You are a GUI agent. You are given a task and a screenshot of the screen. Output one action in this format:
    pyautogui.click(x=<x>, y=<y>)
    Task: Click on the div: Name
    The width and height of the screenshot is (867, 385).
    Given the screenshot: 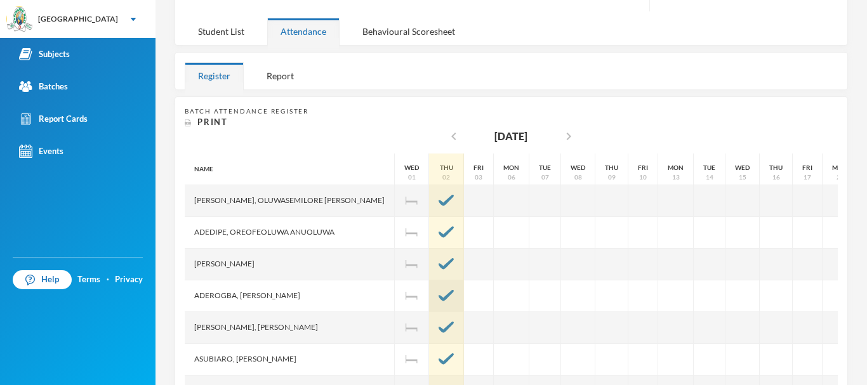 What is the action you would take?
    pyautogui.click(x=289, y=169)
    